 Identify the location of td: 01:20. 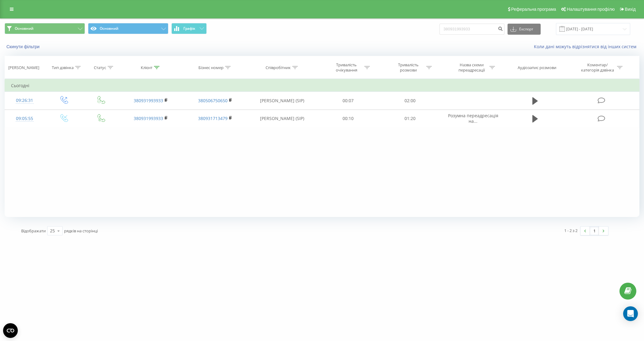
(410, 118).